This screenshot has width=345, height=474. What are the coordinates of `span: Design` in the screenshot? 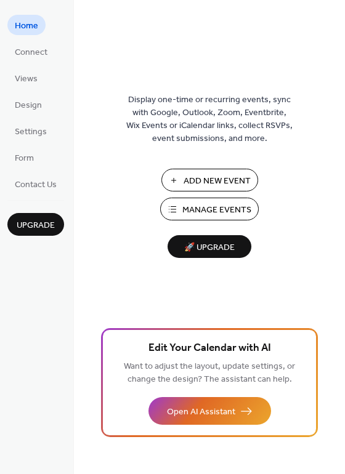 It's located at (28, 105).